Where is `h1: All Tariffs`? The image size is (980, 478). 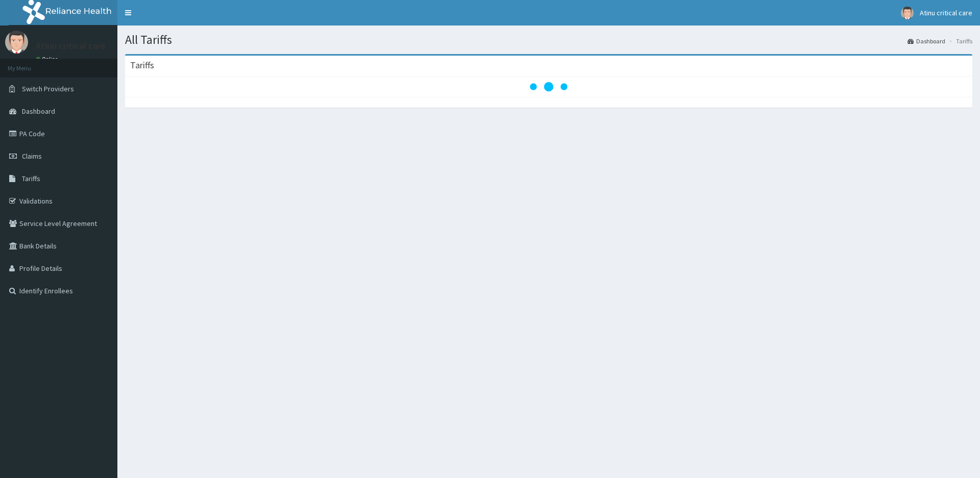
h1: All Tariffs is located at coordinates (549, 40).